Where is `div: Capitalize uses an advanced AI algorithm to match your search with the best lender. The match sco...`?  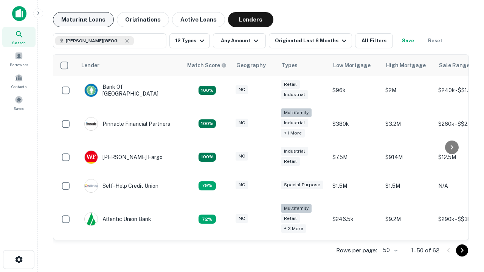
div: Capitalize uses an advanced AI algorithm to match your search with the best lender. The match sco... is located at coordinates (207, 65).